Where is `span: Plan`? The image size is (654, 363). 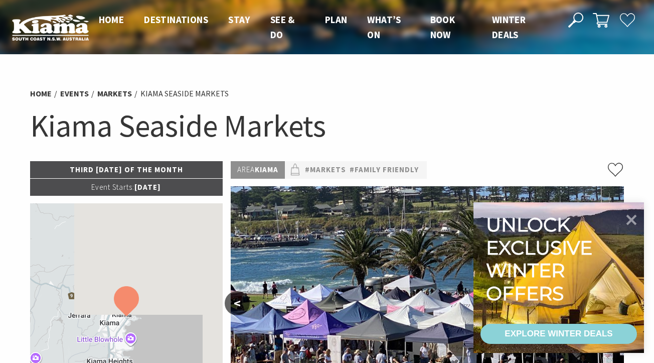
span: Plan is located at coordinates (336, 20).